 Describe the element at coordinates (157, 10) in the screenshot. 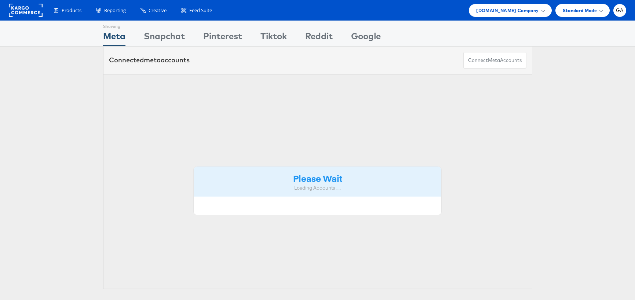

I see `span: Creative` at that location.